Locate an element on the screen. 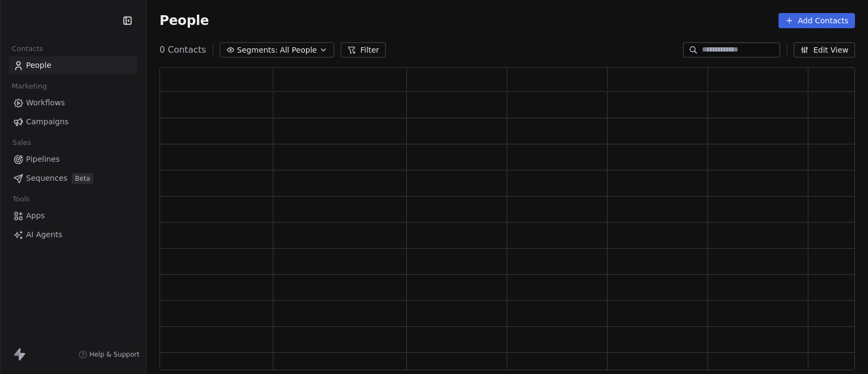 This screenshot has width=868, height=374. span: Apps is located at coordinates (35, 216).